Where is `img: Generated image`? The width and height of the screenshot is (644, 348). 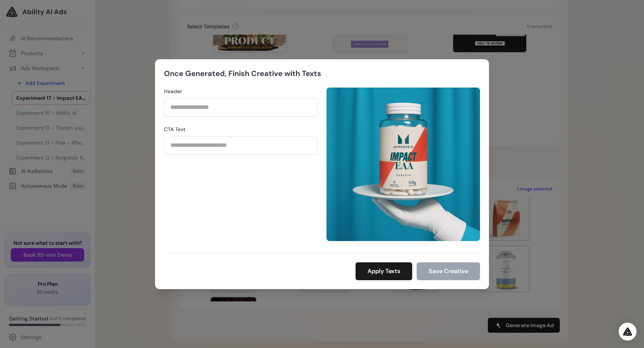 img: Generated image is located at coordinates (403, 164).